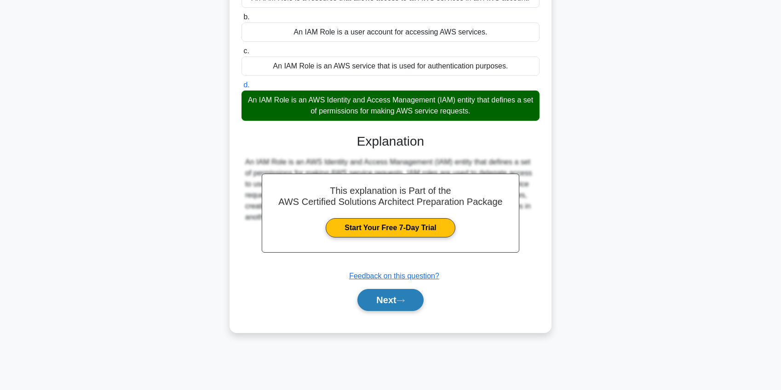  What do you see at coordinates (390, 300) in the screenshot?
I see `button: Next` at bounding box center [390, 300].